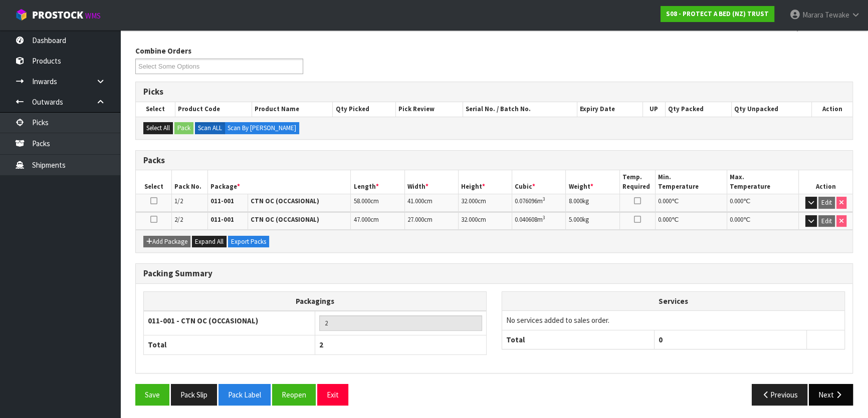  Describe the element at coordinates (485, 182) in the screenshot. I see `th: Height` at that location.